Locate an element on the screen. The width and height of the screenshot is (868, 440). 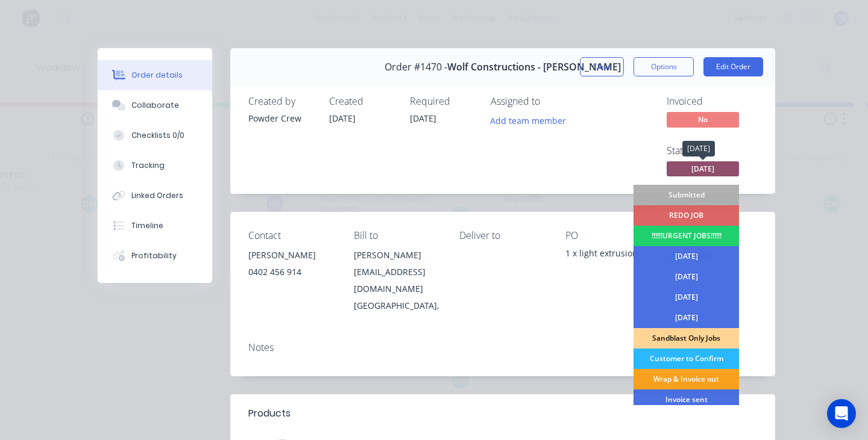
div: Linked Orders is located at coordinates (157, 196).